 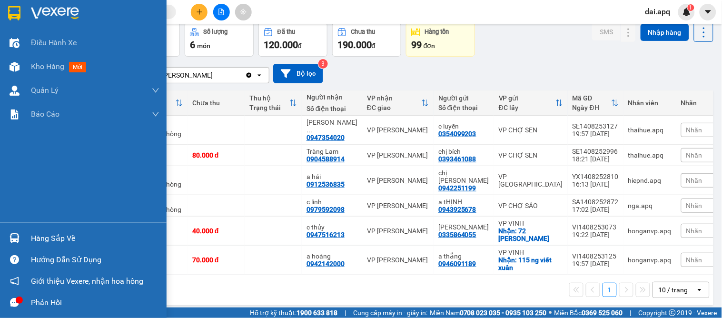 What do you see at coordinates (488, 313) in the screenshot?
I see `span: Miền Nam` at bounding box center [488, 313].